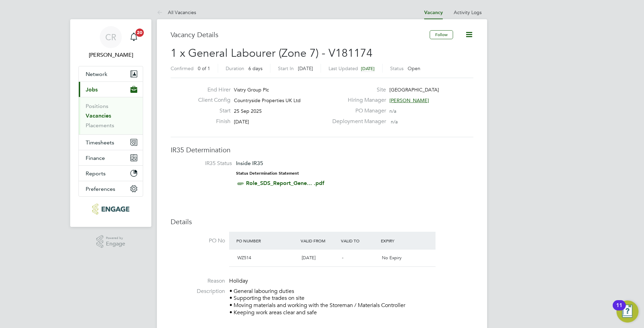 This screenshot has height=328, width=644. What do you see at coordinates (111, 89) in the screenshot?
I see `button: Jobs` at bounding box center [111, 89].